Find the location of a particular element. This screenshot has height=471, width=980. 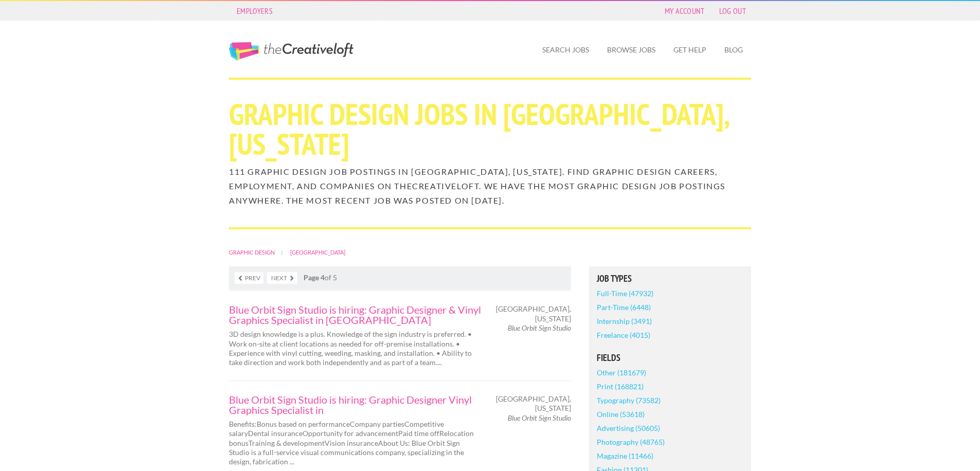

a: Graphic Design is located at coordinates (252, 252).